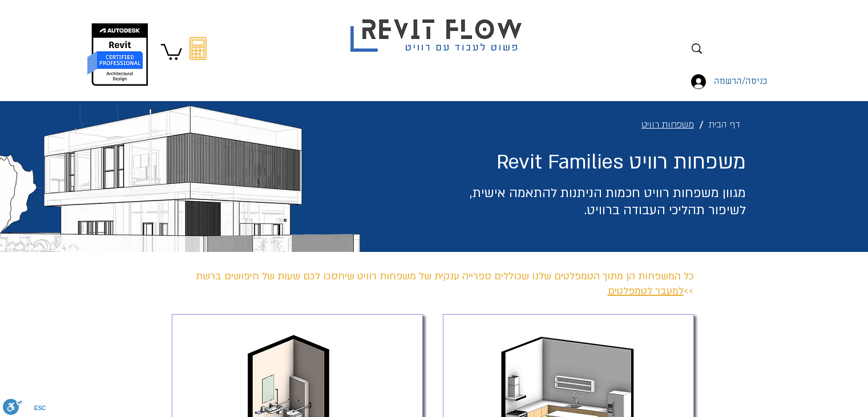 The width and height of the screenshot is (868, 417). I want to click on nav: נתיב הניווט (breadcrumbs), so click(592, 124).